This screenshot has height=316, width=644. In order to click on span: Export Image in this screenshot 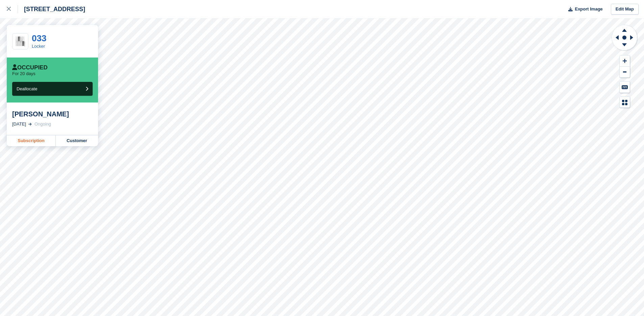, I will do `click(589, 9)`.